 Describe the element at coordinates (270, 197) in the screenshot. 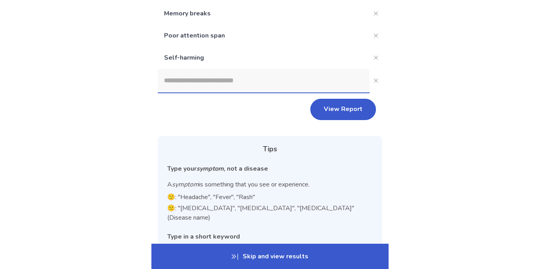

I see `p: 🙂: "Headache", "Fever", "Rash"` at that location.